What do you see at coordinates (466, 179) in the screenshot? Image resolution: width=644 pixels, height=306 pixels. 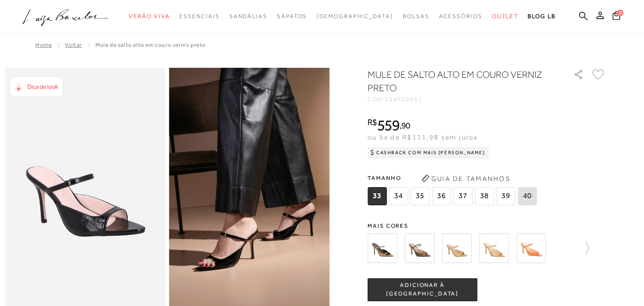 I see `button: Guia de Tamanhos` at bounding box center [466, 179].